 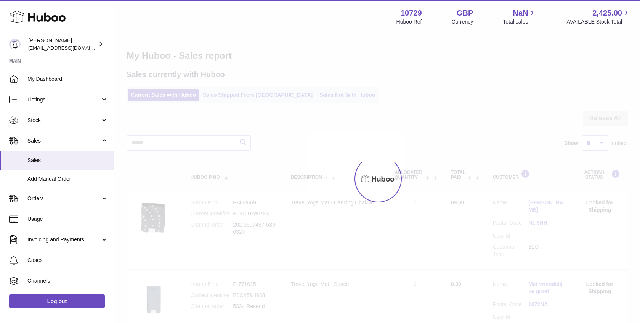 What do you see at coordinates (15, 44) in the screenshot?
I see `img: hello@mikkoa.com` at bounding box center [15, 44].